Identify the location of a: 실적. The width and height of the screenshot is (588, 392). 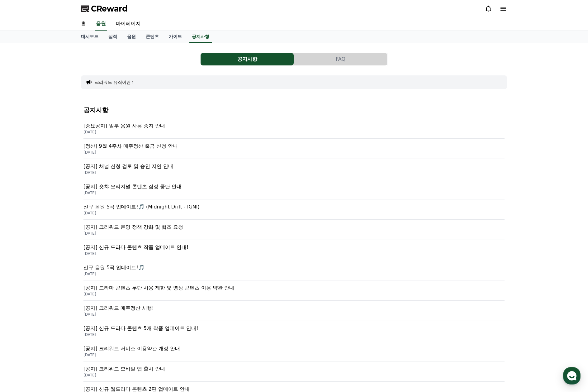
(113, 37).